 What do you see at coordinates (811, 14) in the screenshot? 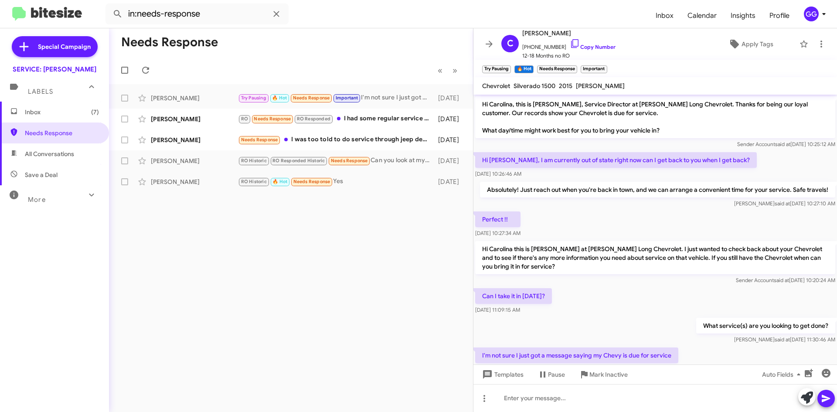
I see `button: GG` at bounding box center [811, 14].